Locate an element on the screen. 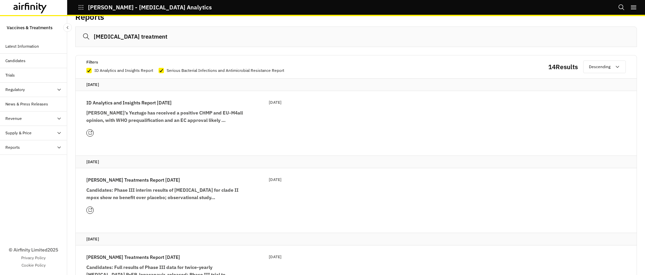 The image size is (645, 275). p: © Airfinity Limited 2025 is located at coordinates (33, 250).